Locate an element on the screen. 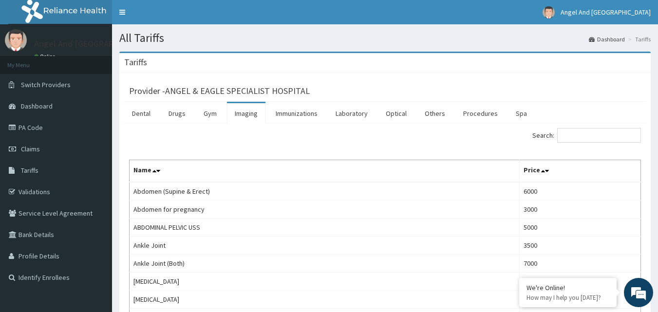 This screenshot has height=312, width=658. a: Others is located at coordinates (435, 113).